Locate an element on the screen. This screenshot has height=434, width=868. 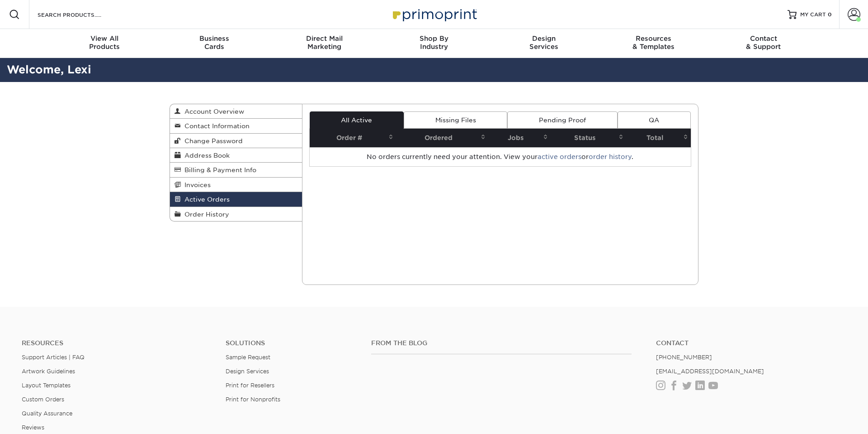
span: Design is located at coordinates (543, 38).